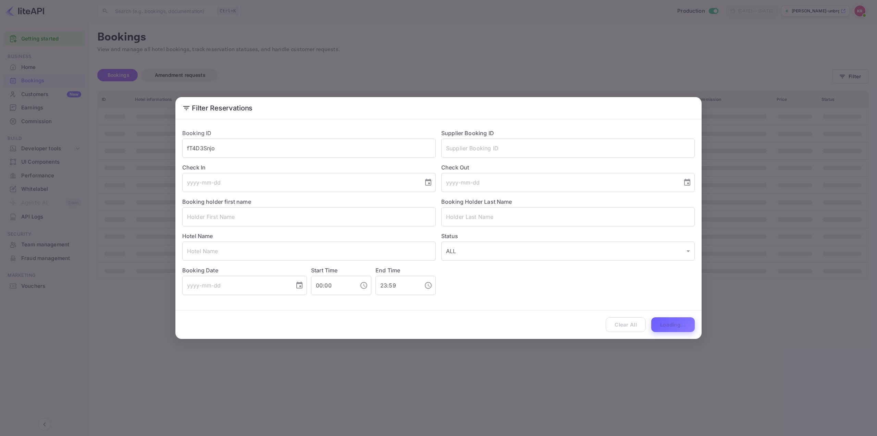  Describe the element at coordinates (245, 270) in the screenshot. I see `label: Booking Date` at that location.